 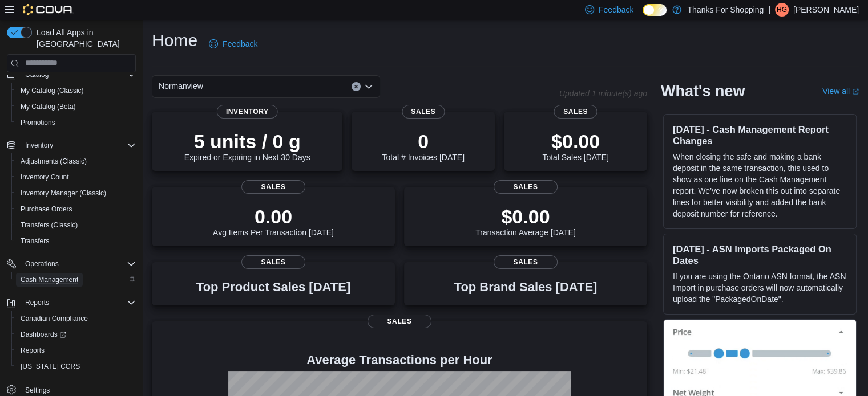 What do you see at coordinates (782, 10) in the screenshot?
I see `span: HG` at bounding box center [782, 10].